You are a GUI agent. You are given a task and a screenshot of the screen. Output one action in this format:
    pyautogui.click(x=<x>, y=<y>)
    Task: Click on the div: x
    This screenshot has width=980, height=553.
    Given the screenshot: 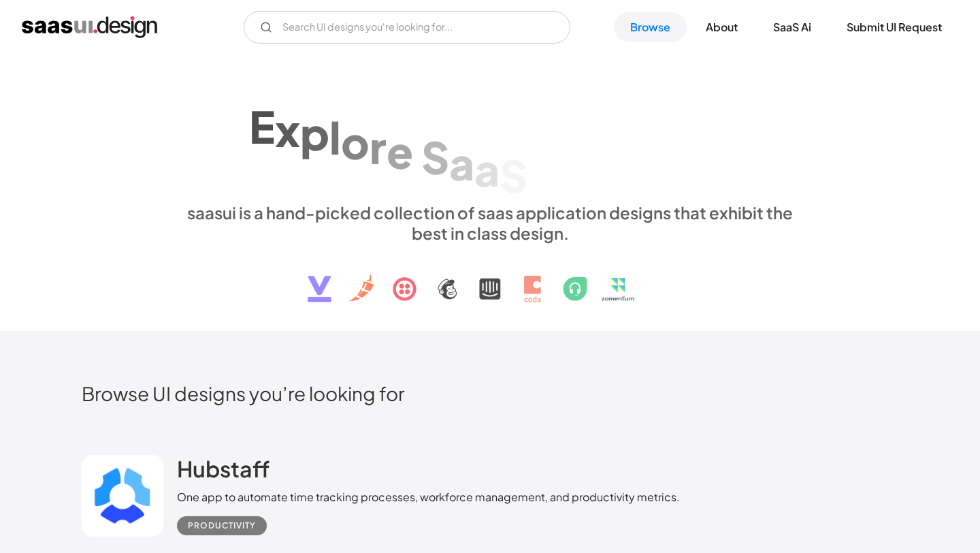 What is the action you would take?
    pyautogui.click(x=287, y=128)
    